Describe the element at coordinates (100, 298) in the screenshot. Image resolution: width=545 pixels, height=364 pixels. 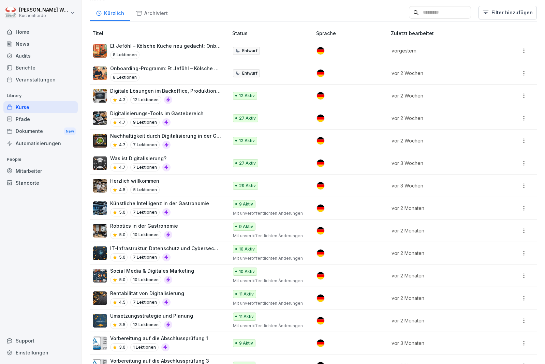
I see `img: s58p4tk7j65zrcqyl2up43sg.png` at that location.